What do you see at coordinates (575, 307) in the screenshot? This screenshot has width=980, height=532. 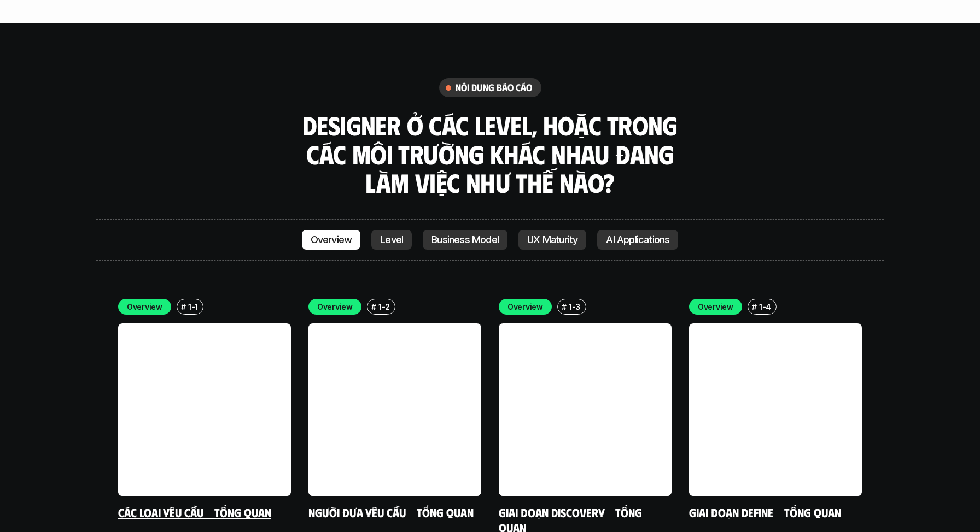 I see `p: 1-3` at bounding box center [575, 307].